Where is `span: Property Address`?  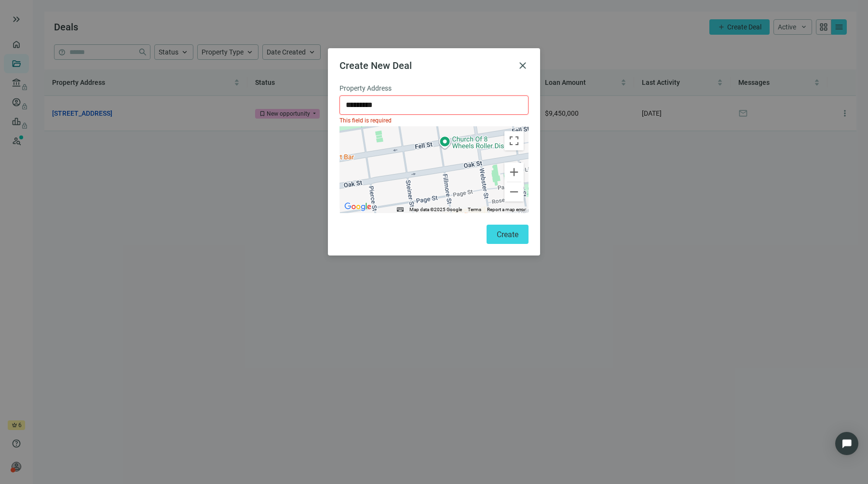
span: Property Address is located at coordinates (366, 88).